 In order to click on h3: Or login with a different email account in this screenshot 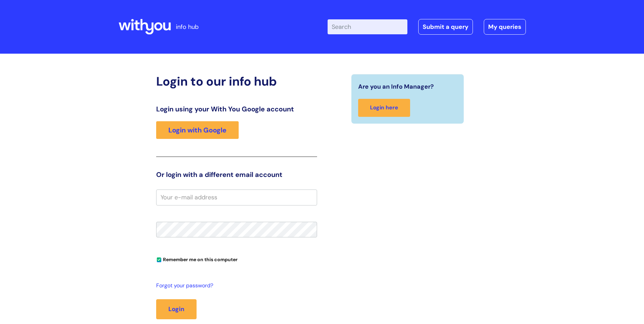, I will do `click(237, 174)`.